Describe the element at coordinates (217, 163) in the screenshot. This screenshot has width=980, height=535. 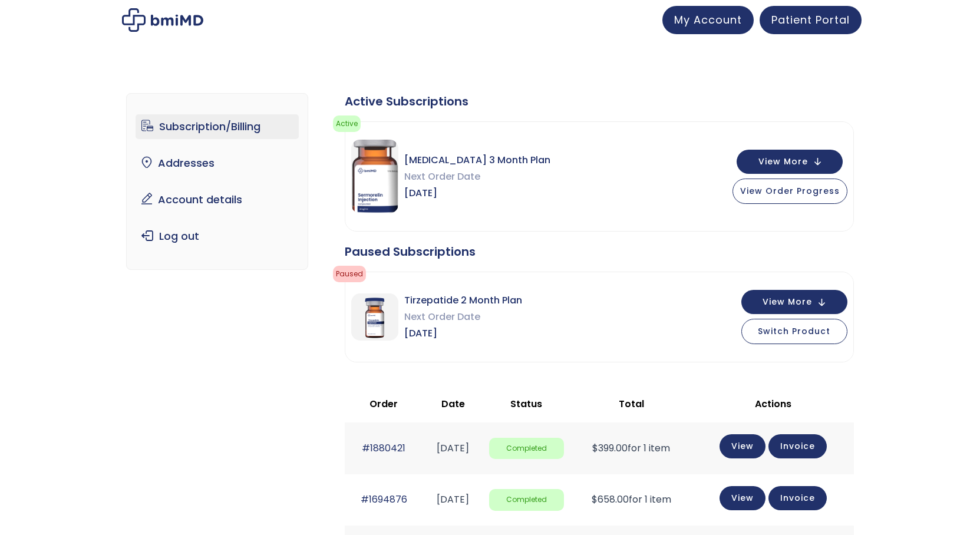
I see `a: Addresses` at that location.